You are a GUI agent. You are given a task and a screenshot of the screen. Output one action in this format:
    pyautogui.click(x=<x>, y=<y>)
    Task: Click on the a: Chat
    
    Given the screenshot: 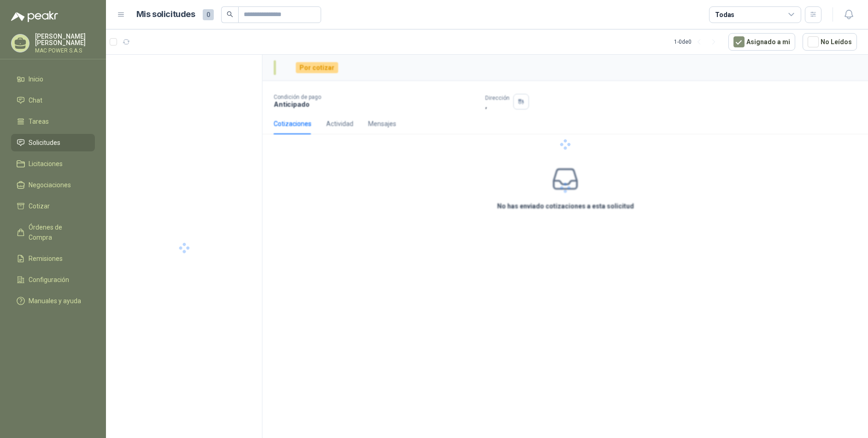 What is the action you would take?
    pyautogui.click(x=53, y=101)
    